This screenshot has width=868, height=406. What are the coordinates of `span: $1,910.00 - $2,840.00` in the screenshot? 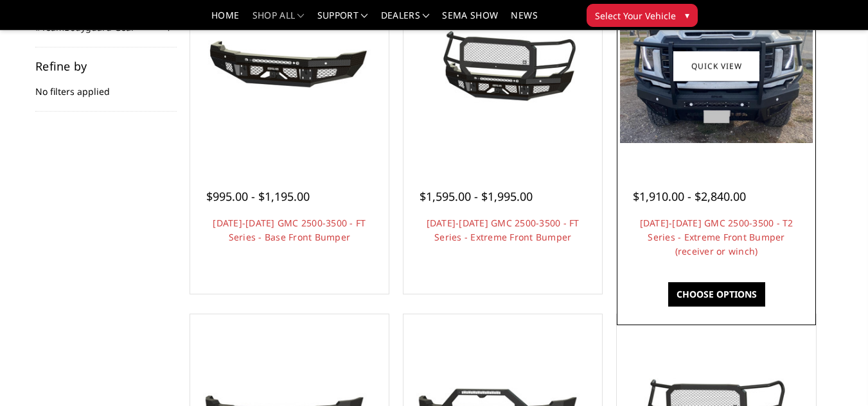 It's located at (689, 197).